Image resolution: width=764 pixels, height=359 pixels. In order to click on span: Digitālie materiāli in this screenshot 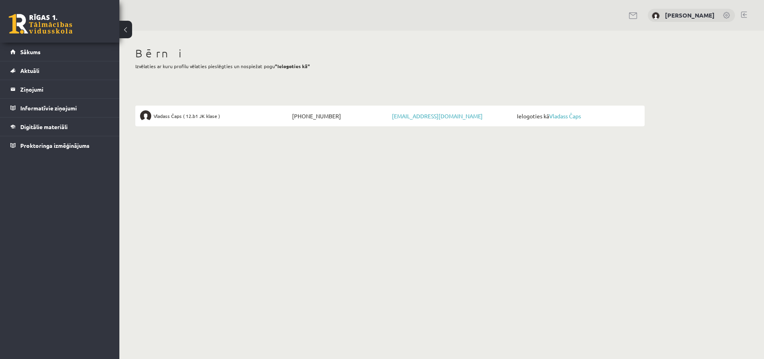, I will do `click(44, 127)`.